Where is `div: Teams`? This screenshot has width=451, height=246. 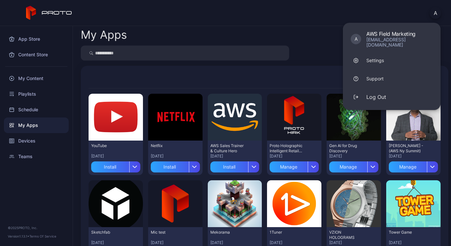 div: Teams is located at coordinates (36, 156).